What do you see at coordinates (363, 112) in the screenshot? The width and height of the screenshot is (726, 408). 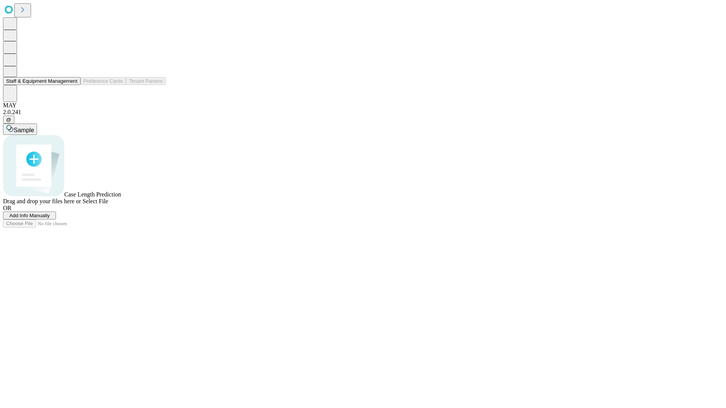 I see `div: 2.0.241` at bounding box center [363, 112].